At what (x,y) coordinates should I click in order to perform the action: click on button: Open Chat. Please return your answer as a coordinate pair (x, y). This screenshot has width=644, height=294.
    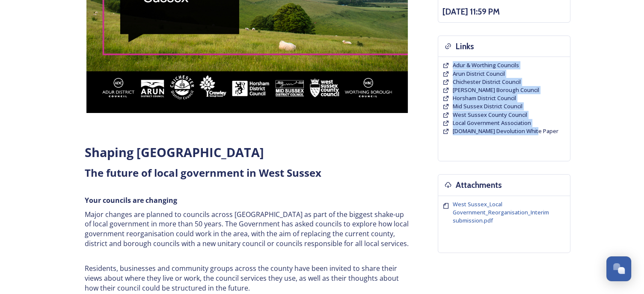
    Looking at the image, I should click on (619, 268).